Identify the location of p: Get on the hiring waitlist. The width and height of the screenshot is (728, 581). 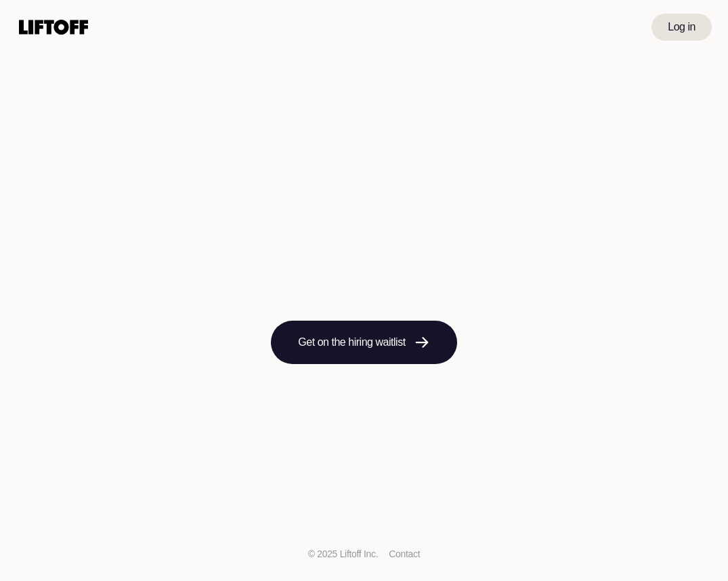
(353, 342).